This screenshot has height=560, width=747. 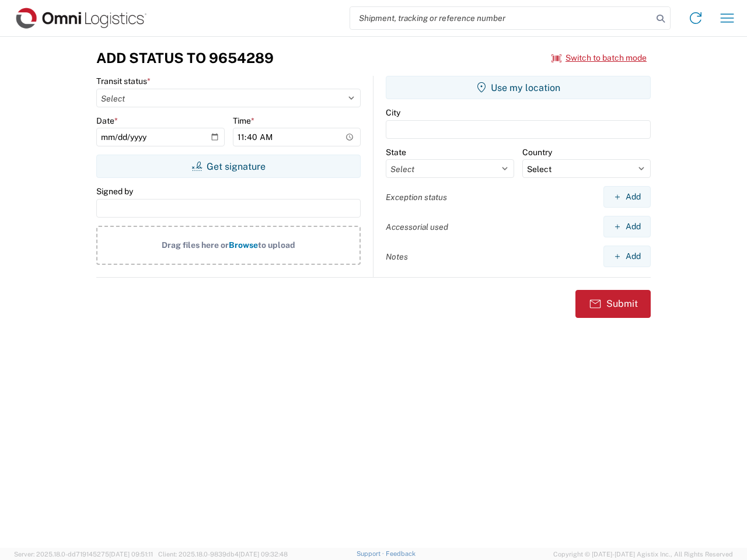 I want to click on label: Transit status, so click(x=123, y=81).